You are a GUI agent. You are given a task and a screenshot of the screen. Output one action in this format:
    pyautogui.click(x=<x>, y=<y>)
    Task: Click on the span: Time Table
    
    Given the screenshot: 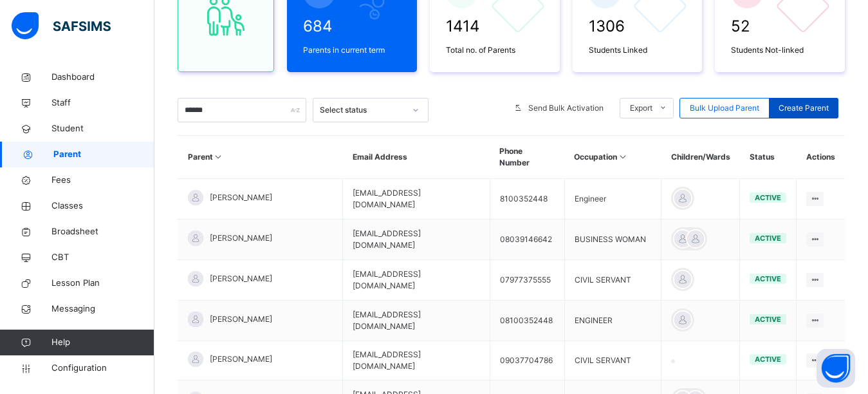 What is the action you would take?
    pyautogui.click(x=103, y=334)
    